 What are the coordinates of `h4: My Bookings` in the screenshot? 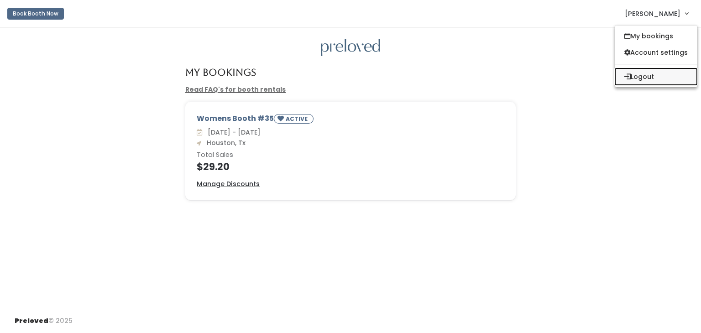 It's located at (220, 72).